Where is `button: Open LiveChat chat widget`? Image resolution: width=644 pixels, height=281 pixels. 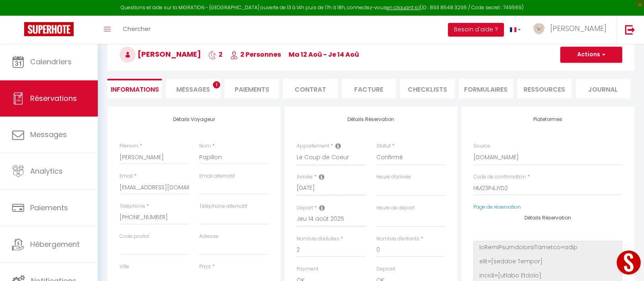 button: Open LiveChat chat widget is located at coordinates (19, 15).